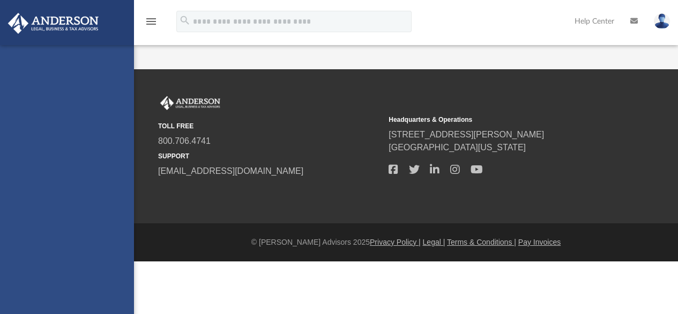 This screenshot has width=678, height=314. What do you see at coordinates (662, 21) in the screenshot?
I see `img: User Pic` at bounding box center [662, 21].